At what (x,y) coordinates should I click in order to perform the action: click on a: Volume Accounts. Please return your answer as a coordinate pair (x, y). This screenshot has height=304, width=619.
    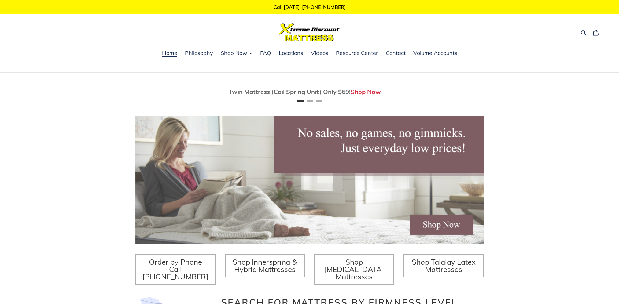
    Looking at the image, I should click on (435, 53).